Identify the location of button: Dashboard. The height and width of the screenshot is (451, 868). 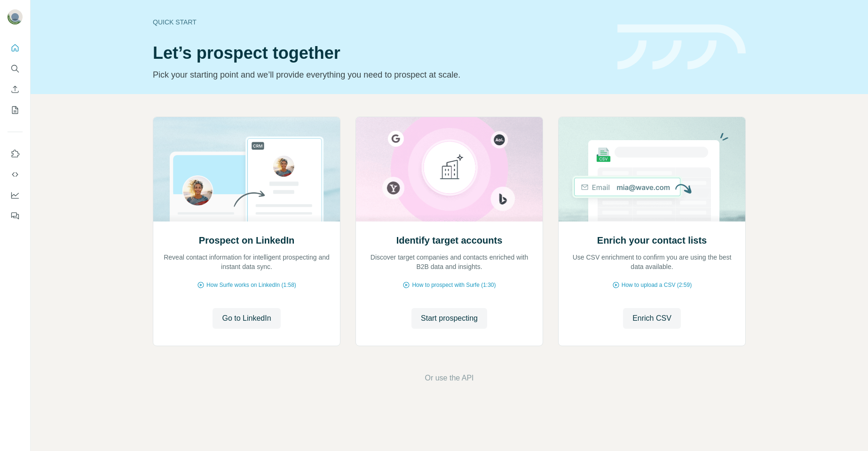
(15, 195).